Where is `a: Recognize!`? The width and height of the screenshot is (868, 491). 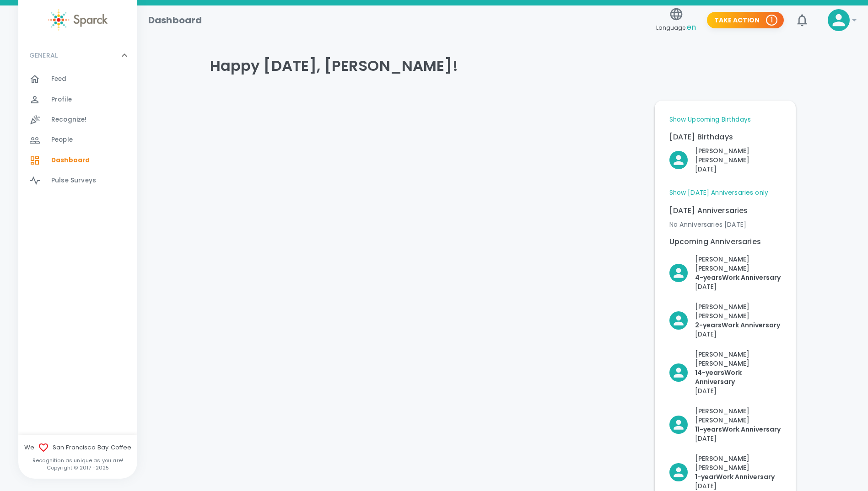
a: Recognize! is located at coordinates (78, 120).